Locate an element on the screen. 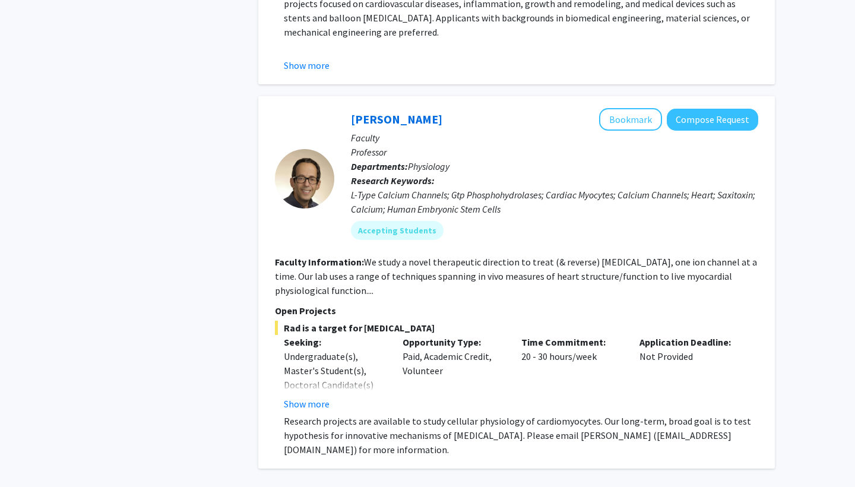 This screenshot has width=855, height=487. div: Paid, Academic Credit, Volunteer is located at coordinates (453, 373).